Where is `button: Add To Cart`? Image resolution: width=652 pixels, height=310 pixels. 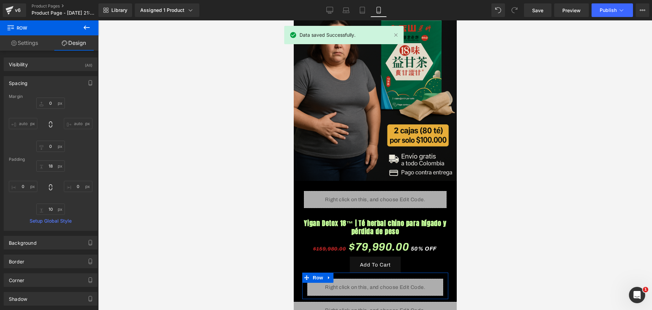
button: Add To Cart is located at coordinates (81, 244).